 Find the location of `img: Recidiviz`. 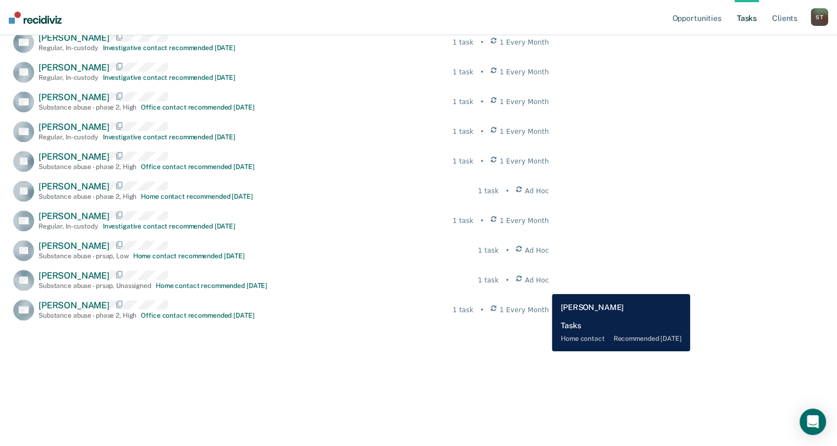

img: Recidiviz is located at coordinates (35, 18).